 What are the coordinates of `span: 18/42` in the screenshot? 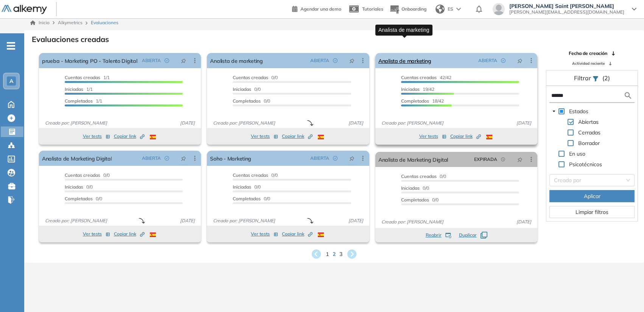 It's located at (423, 101).